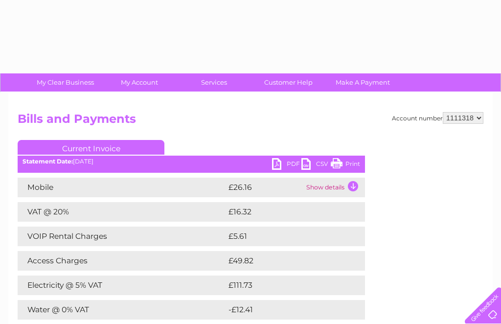  I want to click on h2: Bills and Payments, so click(250, 121).